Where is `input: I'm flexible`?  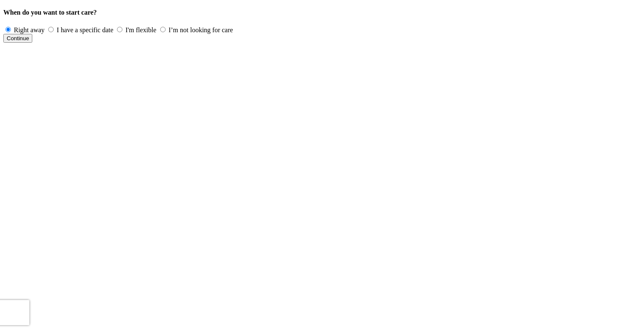
input: I'm flexible is located at coordinates (120, 29).